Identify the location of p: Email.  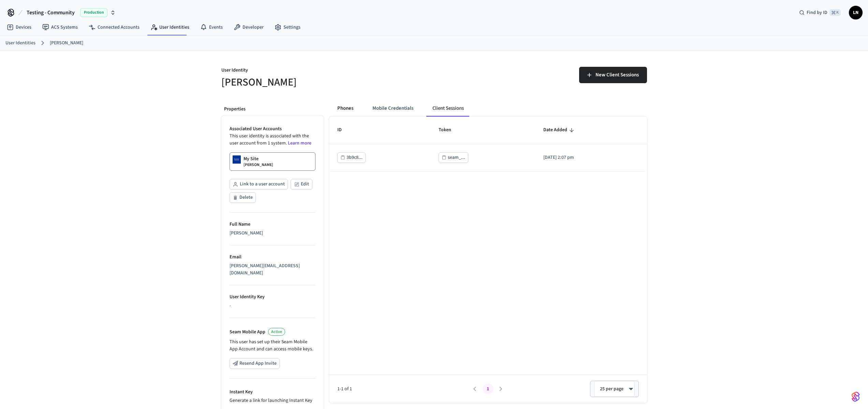
(272, 257).